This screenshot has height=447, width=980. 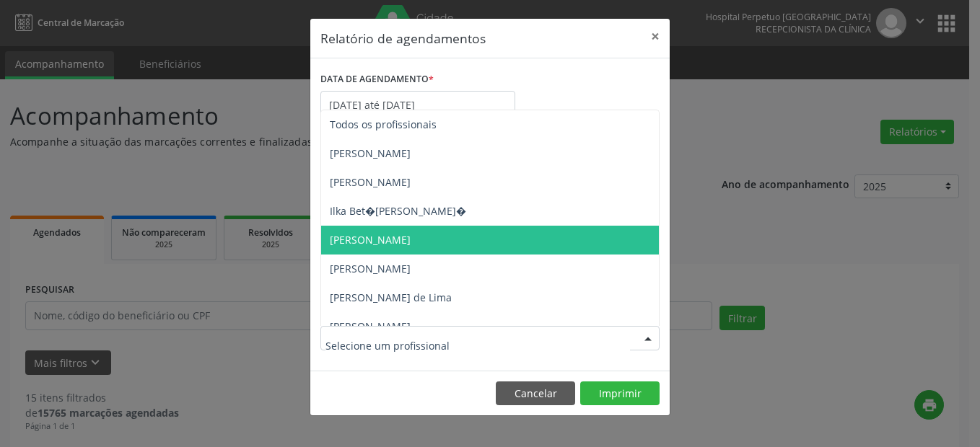 I want to click on input: Selecione uma data ou intervalo, so click(x=417, y=105).